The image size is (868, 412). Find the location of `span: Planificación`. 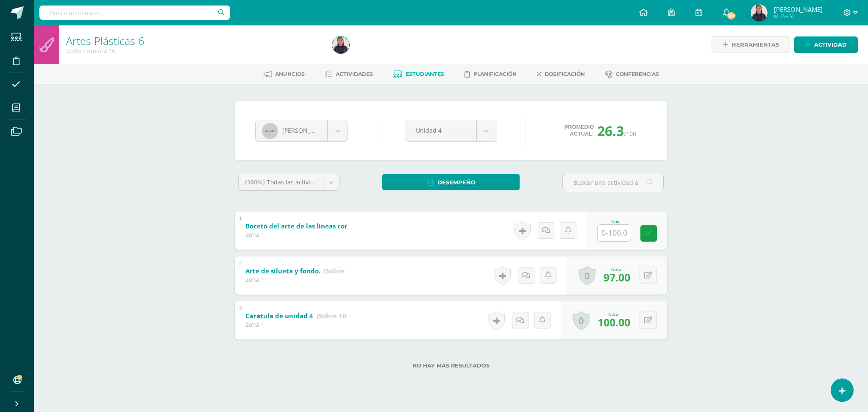

span: Planificación is located at coordinates (495, 74).